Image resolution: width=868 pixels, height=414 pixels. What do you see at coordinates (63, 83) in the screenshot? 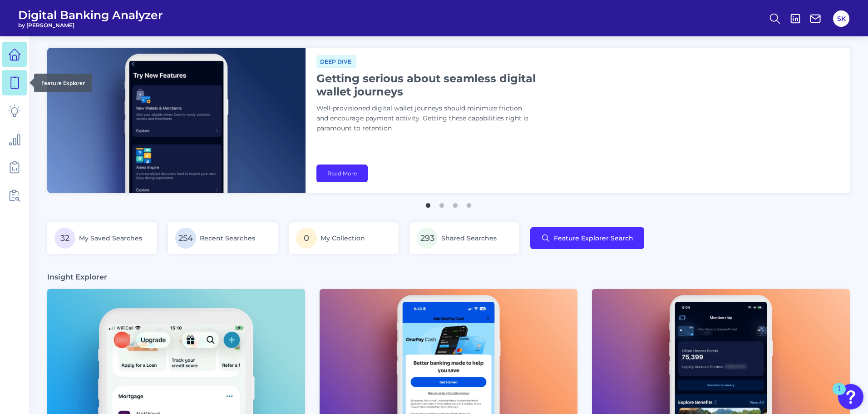
I see `div: Feature Explorer` at bounding box center [63, 83].